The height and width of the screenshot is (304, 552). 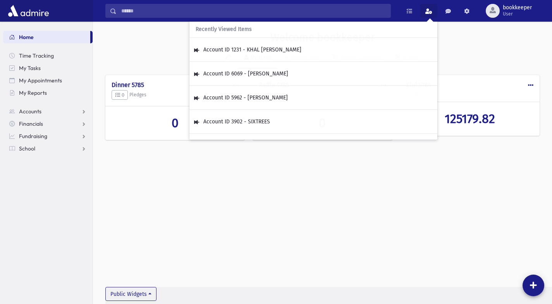 What do you see at coordinates (30, 112) in the screenshot?
I see `span: Accounts` at bounding box center [30, 112].